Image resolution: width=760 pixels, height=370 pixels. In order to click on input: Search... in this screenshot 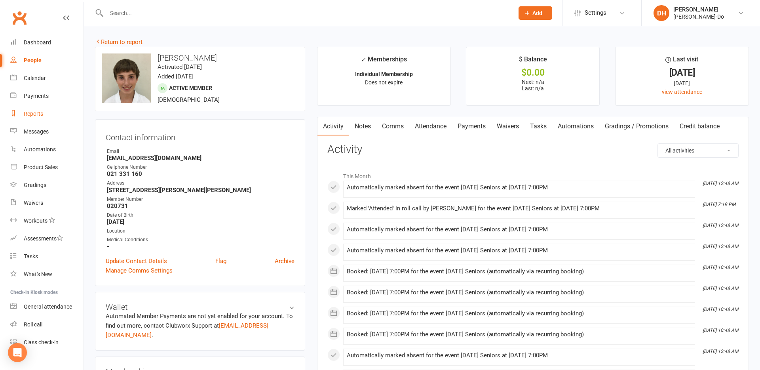, I will do `click(306, 13)`.